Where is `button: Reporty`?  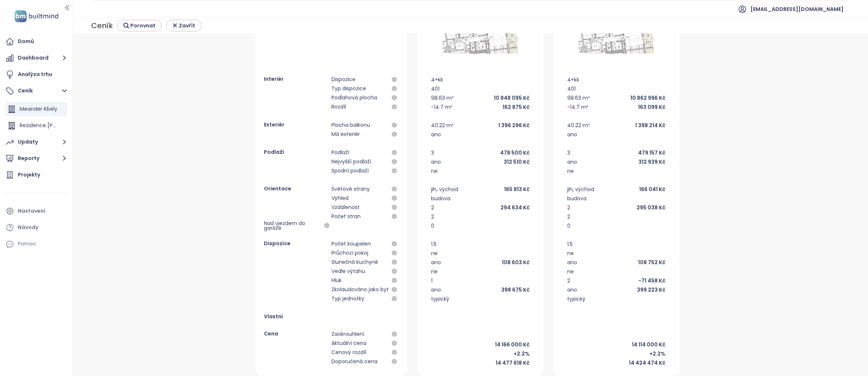
button: Reporty is located at coordinates (36, 158).